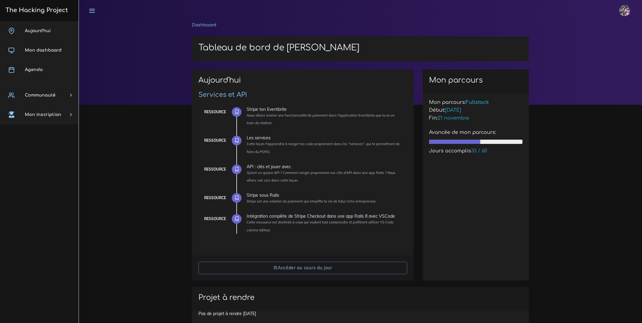 This screenshot has height=323, width=642. What do you see at coordinates (476, 151) in the screenshot?
I see `h5: Jours accomplis` at bounding box center [476, 151].